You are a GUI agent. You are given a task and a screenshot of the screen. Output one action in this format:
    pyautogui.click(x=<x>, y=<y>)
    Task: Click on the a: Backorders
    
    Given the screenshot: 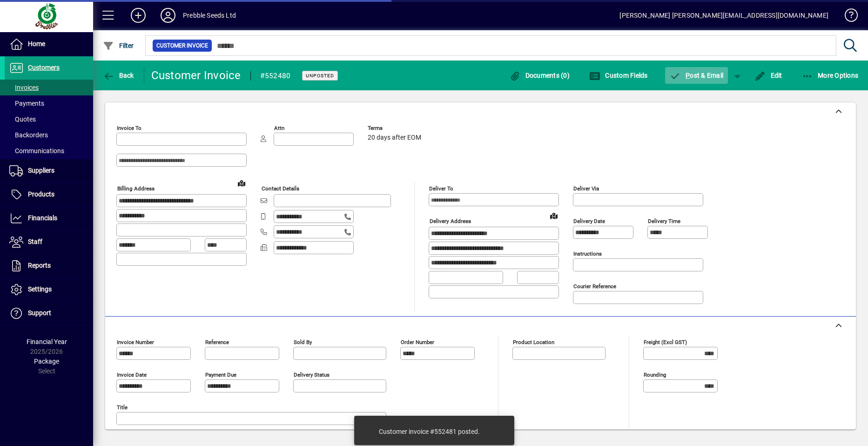 What is the action you would take?
    pyautogui.click(x=49, y=135)
    